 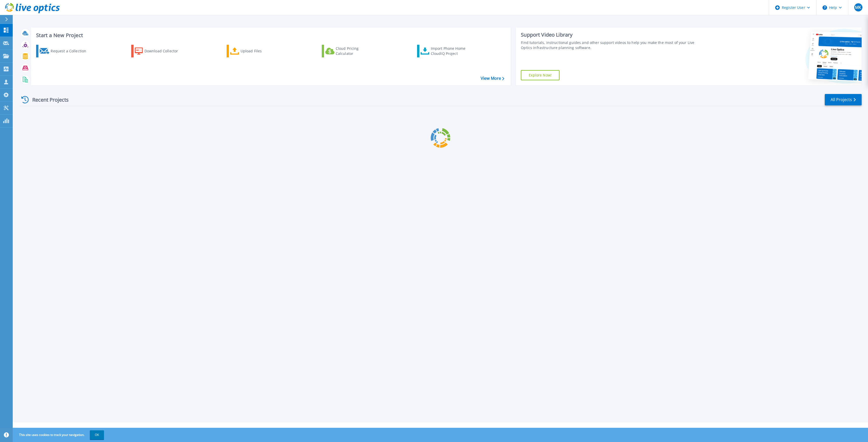 What do you see at coordinates (492, 79) in the screenshot?
I see `a: View More` at bounding box center [492, 79].